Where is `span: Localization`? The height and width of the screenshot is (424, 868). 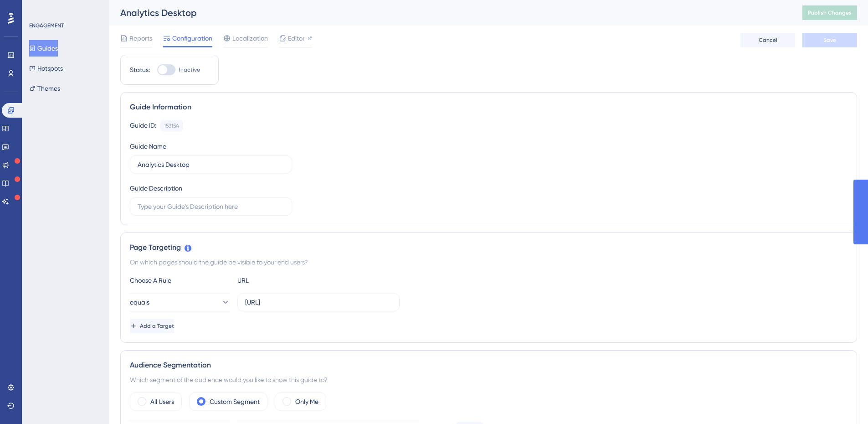 span: Localization is located at coordinates (250, 38).